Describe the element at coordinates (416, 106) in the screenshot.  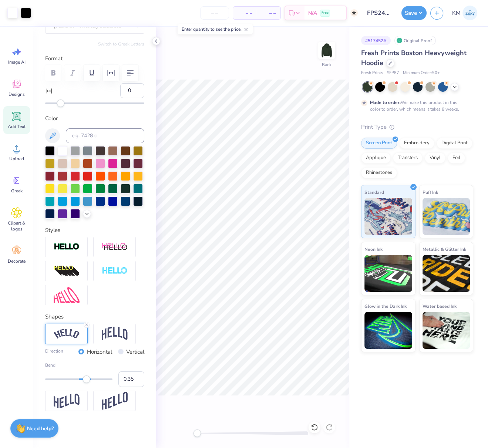
I see `div: We make this product in this color to order, which means it takes 8 weeks.` at that location.